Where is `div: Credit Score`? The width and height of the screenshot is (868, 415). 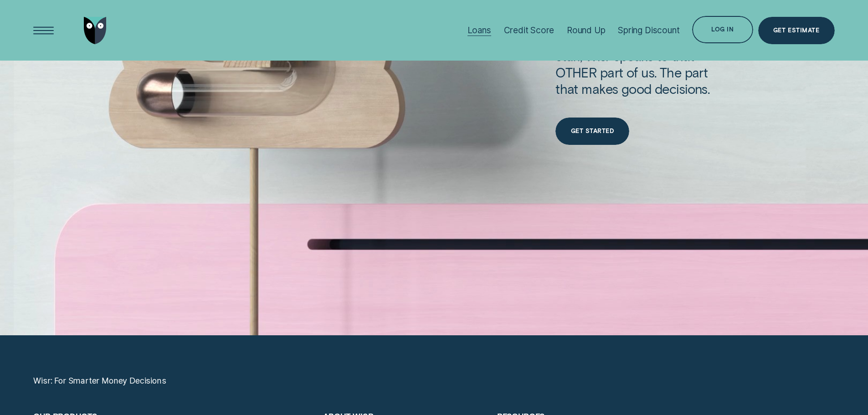
div: Credit Score is located at coordinates (530, 30).